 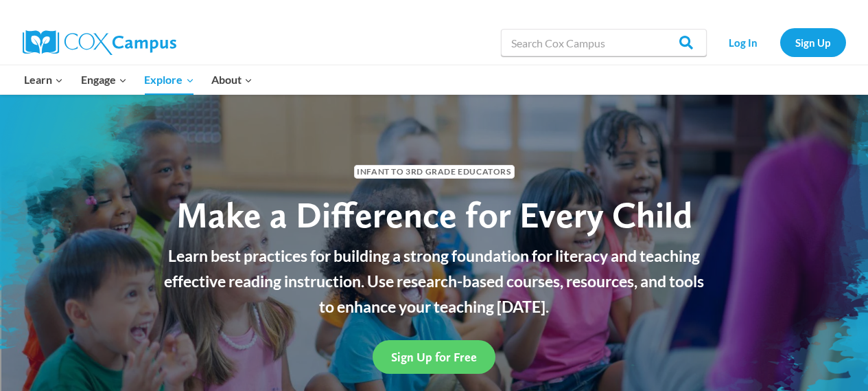 I want to click on span: About, so click(x=232, y=80).